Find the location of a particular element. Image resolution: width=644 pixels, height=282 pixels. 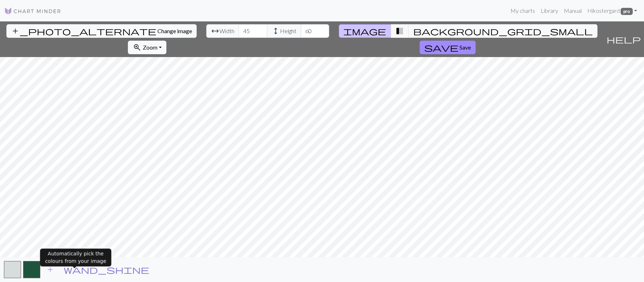

span: Height is located at coordinates (288, 31).